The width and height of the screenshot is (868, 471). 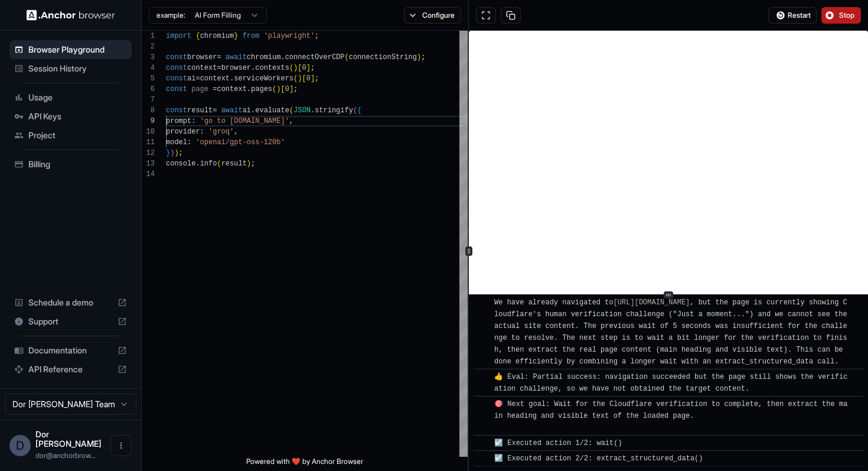 I want to click on span: example:, so click(x=171, y=15).